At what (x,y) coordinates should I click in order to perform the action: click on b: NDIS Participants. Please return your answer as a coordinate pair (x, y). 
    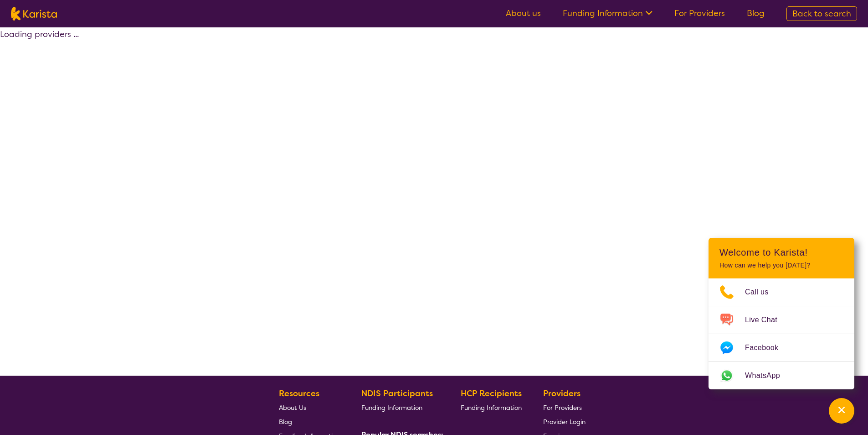
    Looking at the image, I should click on (397, 393).